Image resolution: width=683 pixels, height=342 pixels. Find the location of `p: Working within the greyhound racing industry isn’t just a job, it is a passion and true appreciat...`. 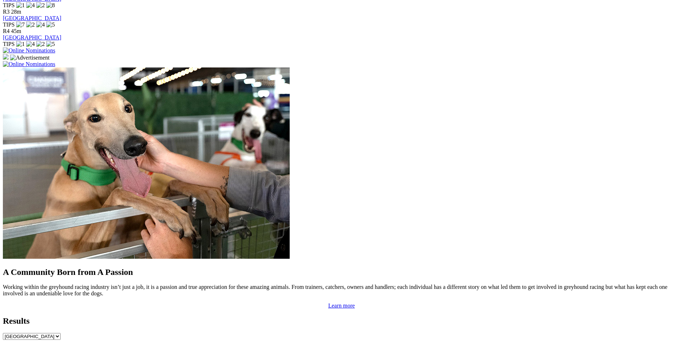

p: Working within the greyhound racing industry isn’t just a job, it is a passion and true appreciat... is located at coordinates (341, 290).